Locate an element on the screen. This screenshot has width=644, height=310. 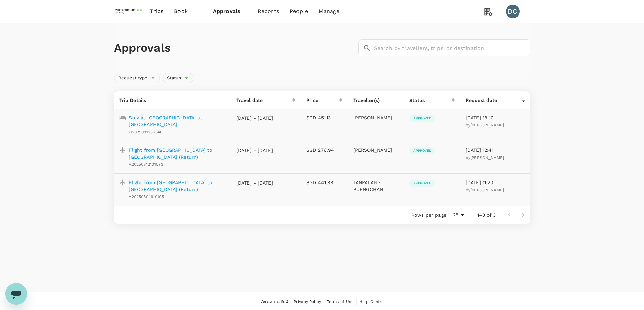
span: Terms of Use is located at coordinates (340, 302).